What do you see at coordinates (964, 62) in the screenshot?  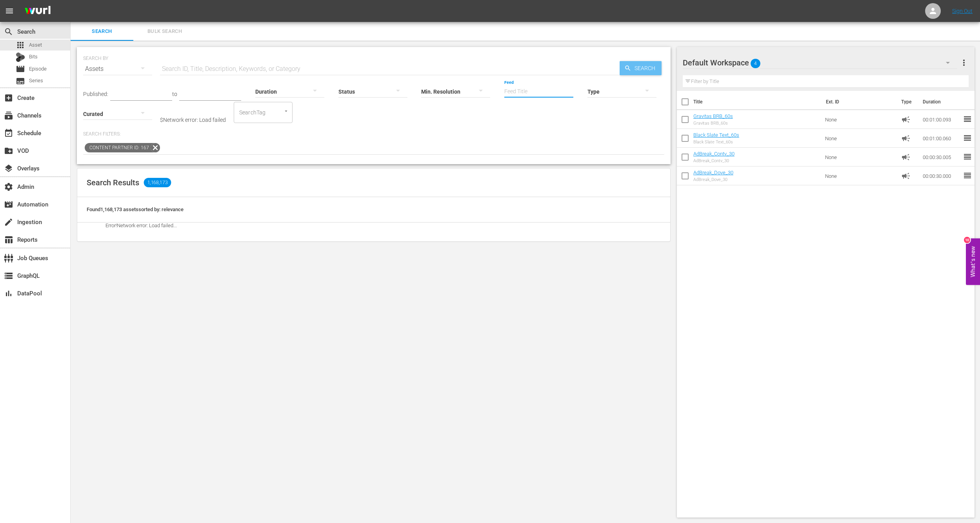 I see `button: more_vert` at bounding box center [964, 62].